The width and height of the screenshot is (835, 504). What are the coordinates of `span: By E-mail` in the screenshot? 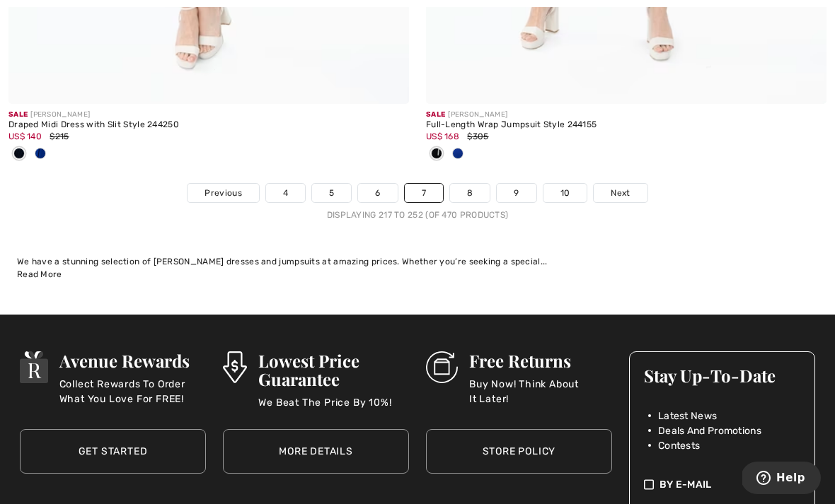 It's located at (685, 484).